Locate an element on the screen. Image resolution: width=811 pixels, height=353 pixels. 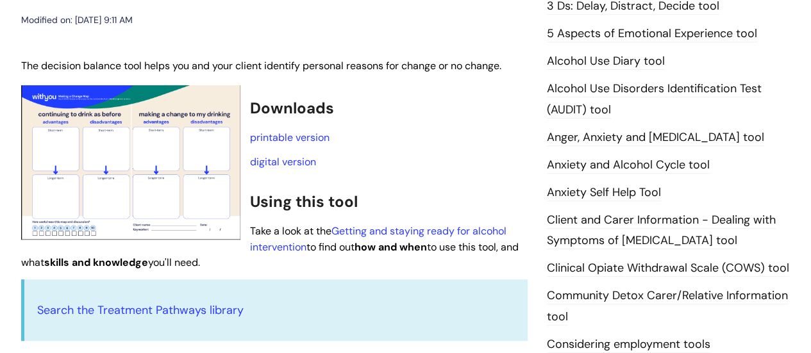
a: Alcohol Use Disorders Identification Test (AUDIT) tool is located at coordinates (654, 99).